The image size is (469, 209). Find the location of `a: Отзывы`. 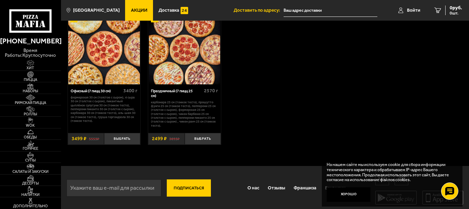

a: Отзывы is located at coordinates (276, 188).